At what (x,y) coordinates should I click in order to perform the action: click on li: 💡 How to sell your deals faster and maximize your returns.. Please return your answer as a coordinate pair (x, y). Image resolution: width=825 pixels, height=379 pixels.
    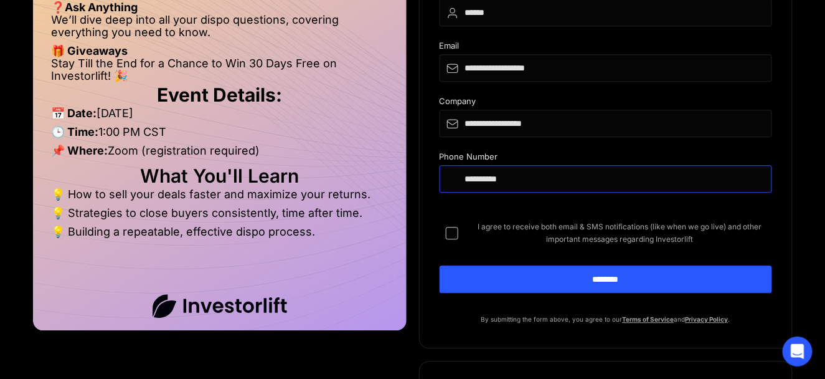
    Looking at the image, I should click on (220, 197).